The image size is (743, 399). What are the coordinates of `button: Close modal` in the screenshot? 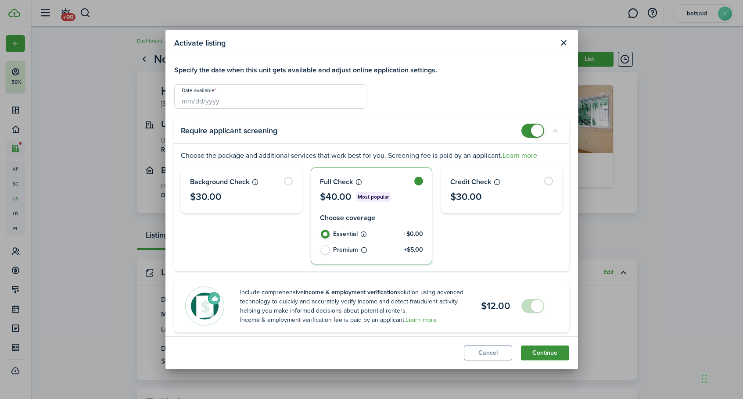 It's located at (564, 43).